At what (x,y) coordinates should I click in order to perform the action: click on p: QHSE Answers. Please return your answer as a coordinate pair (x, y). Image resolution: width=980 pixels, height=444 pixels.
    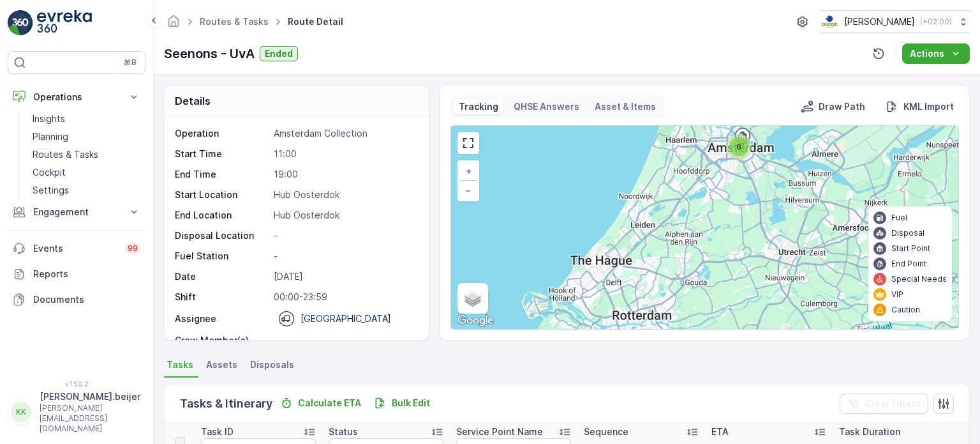
    Looking at the image, I should click on (546, 107).